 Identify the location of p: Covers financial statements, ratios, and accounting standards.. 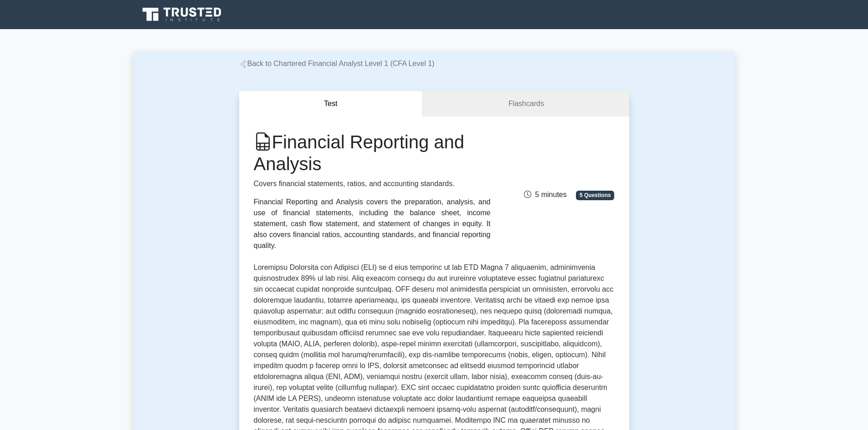
(372, 184).